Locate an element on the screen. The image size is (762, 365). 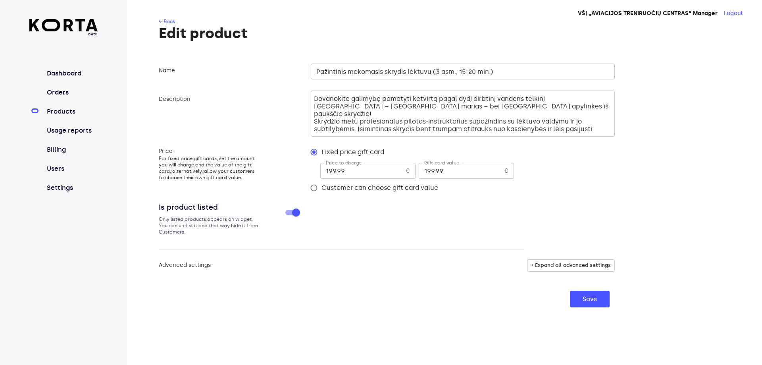
a: Orders is located at coordinates (71, 92).